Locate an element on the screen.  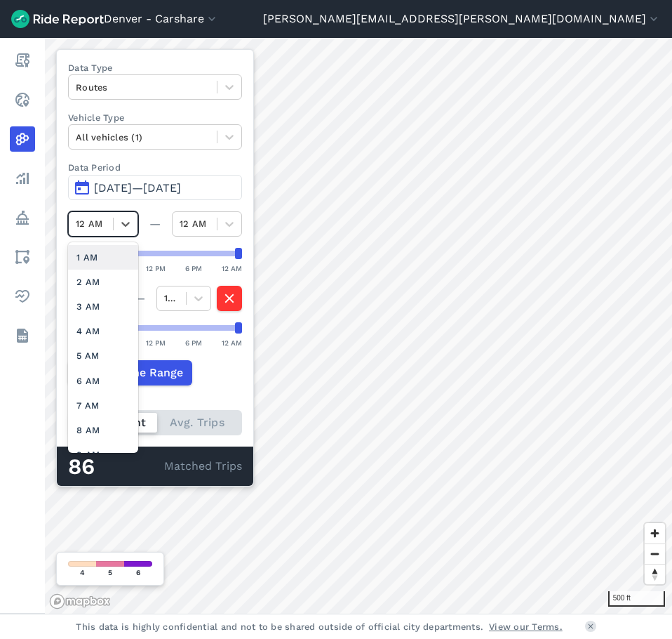
div: 8 AM is located at coordinates (103, 429).